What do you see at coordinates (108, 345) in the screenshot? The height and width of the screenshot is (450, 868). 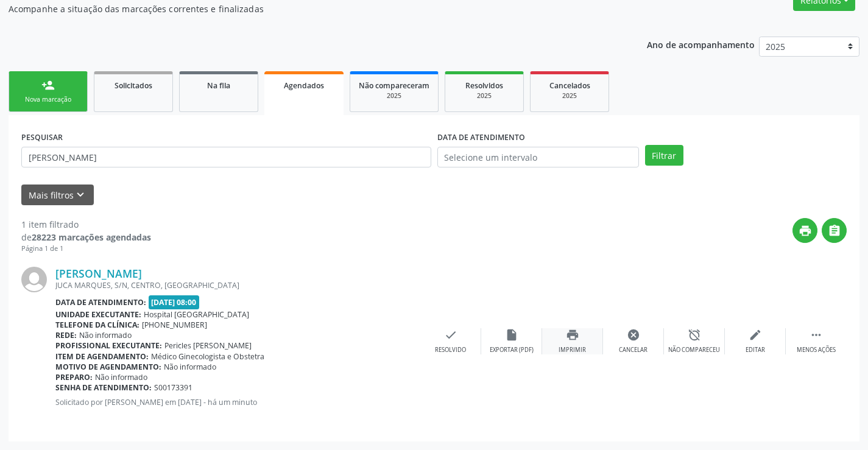 I see `b: Profissional executante:` at bounding box center [108, 345].